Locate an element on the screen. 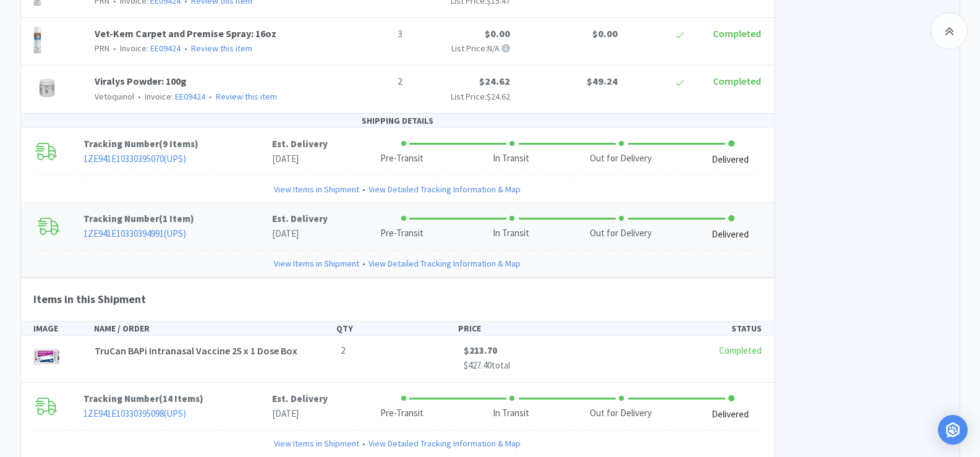 Image resolution: width=980 pixels, height=457 pixels. p: List Price: N/A is located at coordinates (461, 48).